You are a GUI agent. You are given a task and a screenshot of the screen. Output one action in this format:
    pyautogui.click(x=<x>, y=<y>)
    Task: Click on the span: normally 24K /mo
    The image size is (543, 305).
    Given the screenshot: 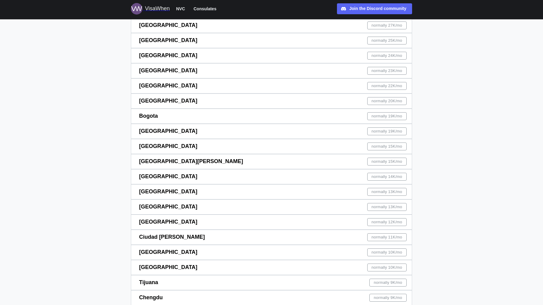 What is the action you would take?
    pyautogui.click(x=386, y=56)
    